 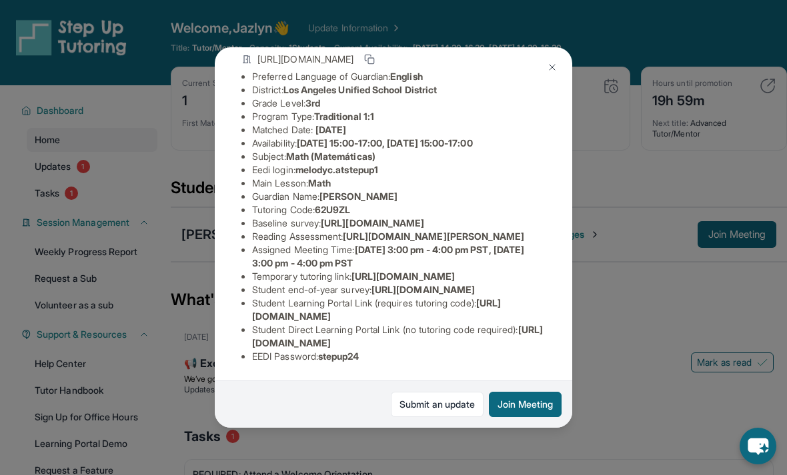 I want to click on li: Program Type:, so click(x=399, y=117).